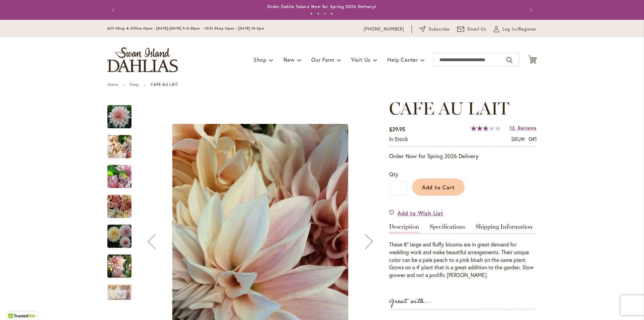 This screenshot has width=644, height=320. I want to click on span: Email Us, so click(477, 29).